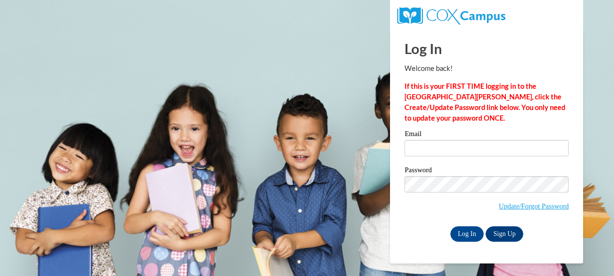 The image size is (614, 276). Describe the element at coordinates (486, 135) in the screenshot. I see `label: Email` at that location.